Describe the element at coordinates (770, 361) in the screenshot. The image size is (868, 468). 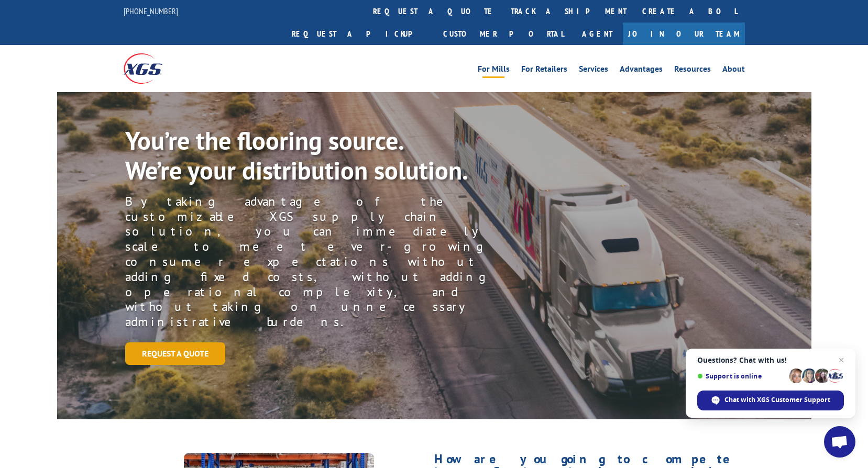
I see `span: Questions? Chat with us!` at that location.